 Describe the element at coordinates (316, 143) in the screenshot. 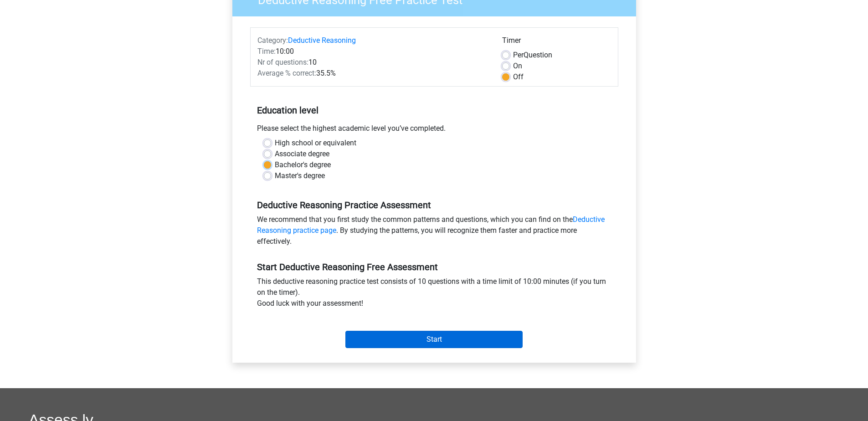

I see `label: High school or equivalent` at that location.